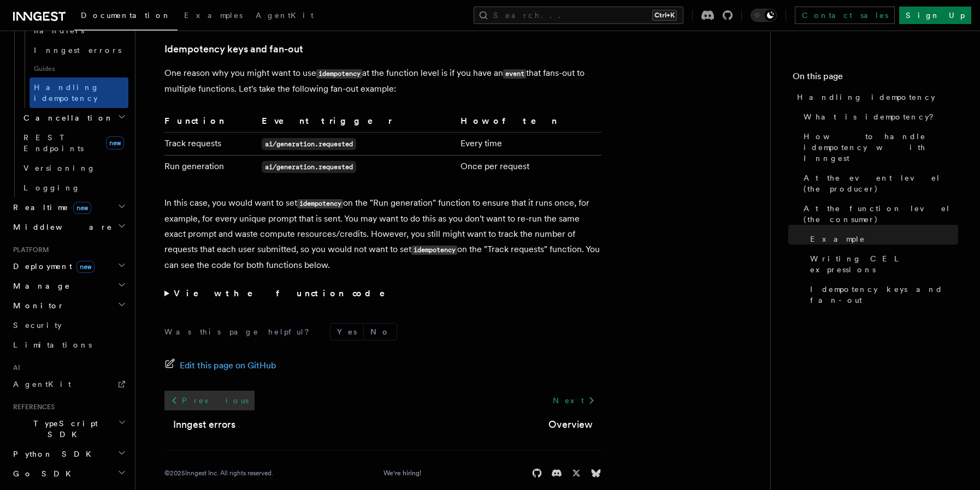 Image resolution: width=980 pixels, height=490 pixels. I want to click on span: At the function level (the consumer), so click(881, 214).